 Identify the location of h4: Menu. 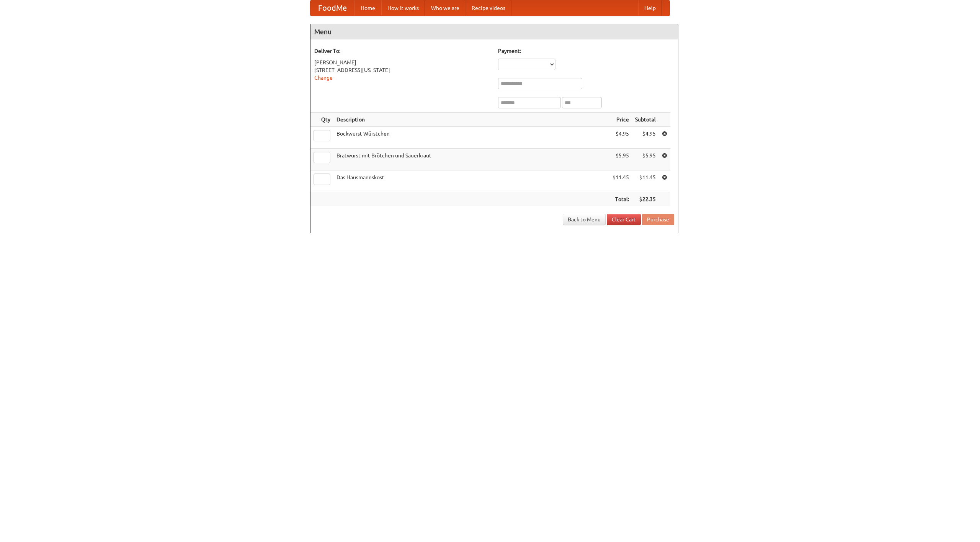
(494, 32).